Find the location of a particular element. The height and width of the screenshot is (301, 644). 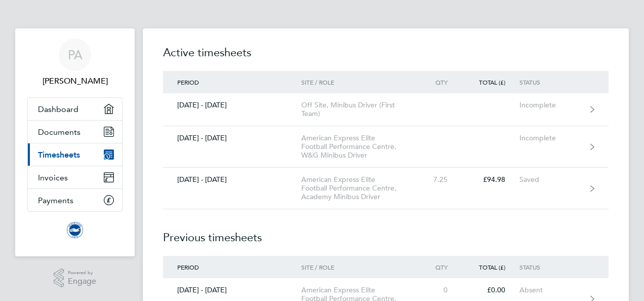

a: Go to home page is located at coordinates (75, 230).